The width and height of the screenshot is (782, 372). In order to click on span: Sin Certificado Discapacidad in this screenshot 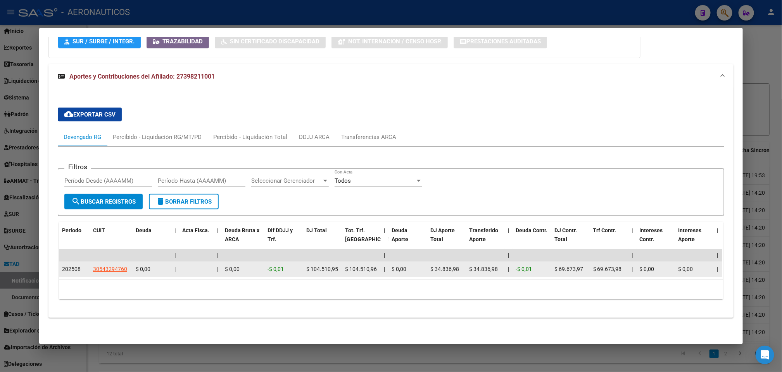, I will do `click(274, 41)`.